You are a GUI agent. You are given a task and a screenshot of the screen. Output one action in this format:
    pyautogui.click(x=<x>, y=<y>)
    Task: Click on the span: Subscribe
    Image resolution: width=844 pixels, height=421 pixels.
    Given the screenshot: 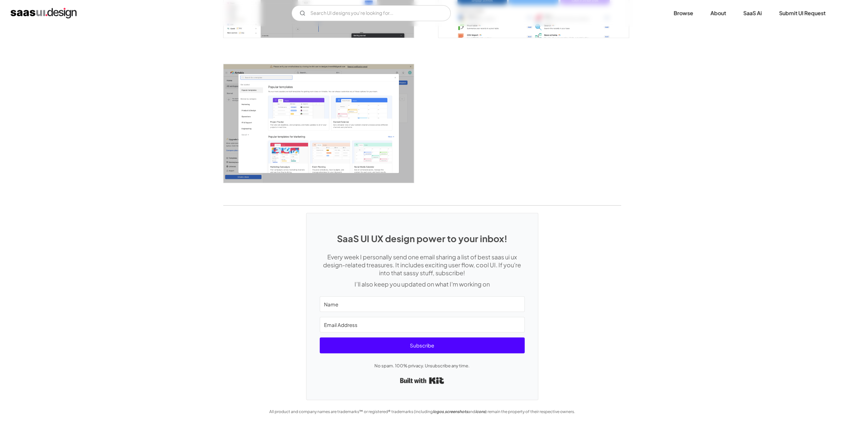 What is the action you would take?
    pyautogui.click(x=422, y=346)
    